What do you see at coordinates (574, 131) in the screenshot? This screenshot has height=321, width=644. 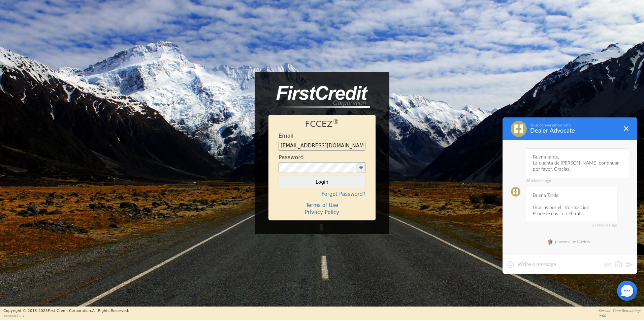 I see `div: Dealer Advocate` at bounding box center [574, 131].